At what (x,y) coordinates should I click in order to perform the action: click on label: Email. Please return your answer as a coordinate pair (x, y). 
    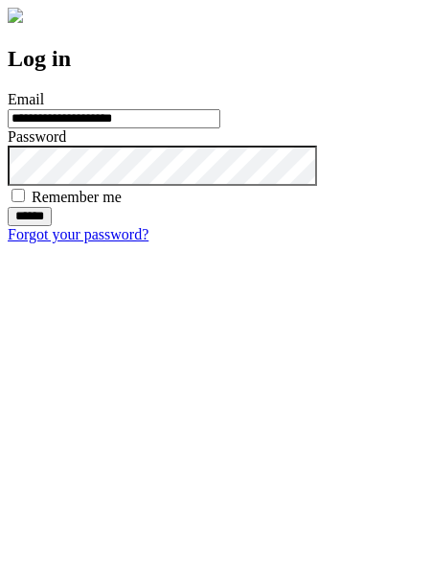
    Looking at the image, I should click on (26, 99).